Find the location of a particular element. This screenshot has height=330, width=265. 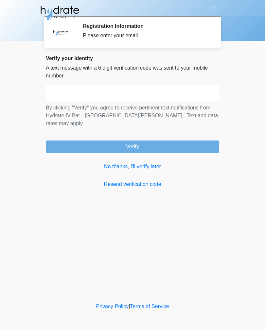

p: A text message with a 6 digit verification code was sent to your mobile number. is located at coordinates (132, 72).